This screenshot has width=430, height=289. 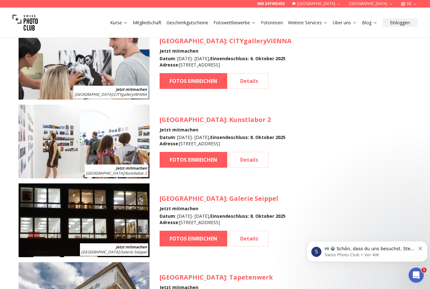 I want to click on h3: : CITYgalleryVIENNA, so click(x=225, y=41).